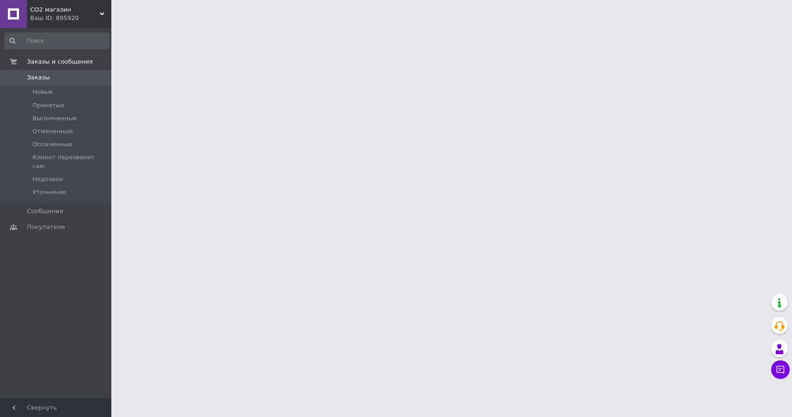 This screenshot has height=417, width=792. I want to click on span: Заказы и сообщения, so click(60, 62).